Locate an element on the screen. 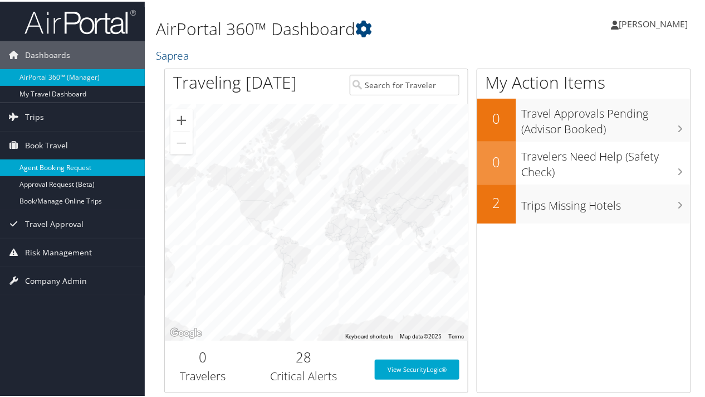  input: Search for Traveler is located at coordinates (404, 83).